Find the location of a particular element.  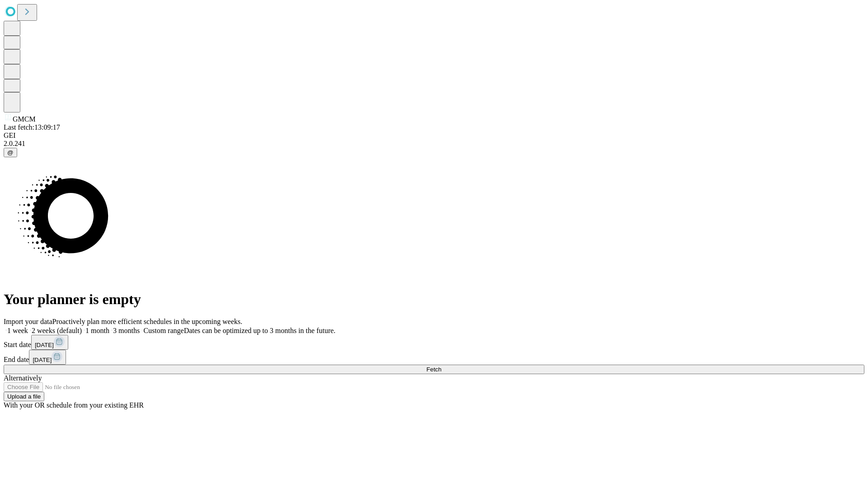

span: 1 week is located at coordinates (18, 330).